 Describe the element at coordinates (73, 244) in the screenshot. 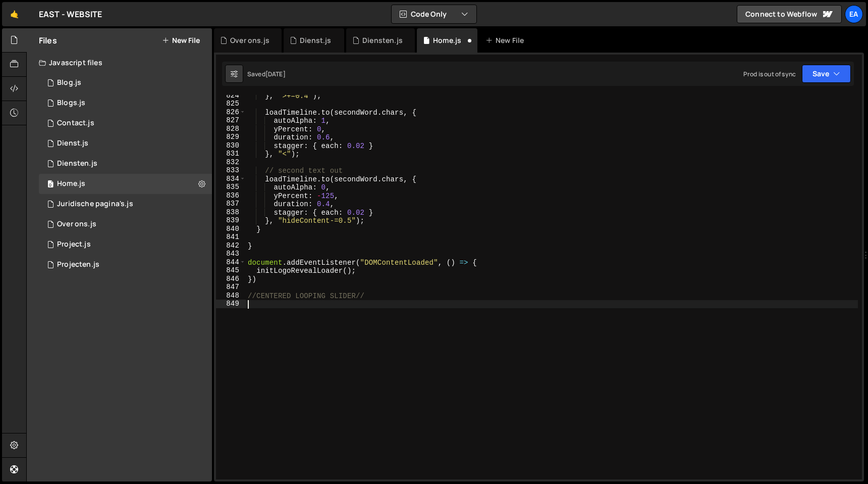

I see `div: Project.js` at that location.